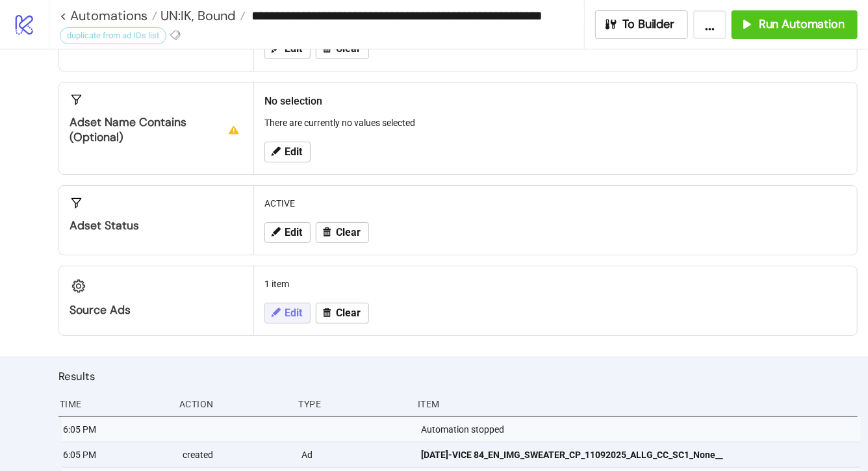 This screenshot has height=471, width=868. I want to click on div: Action, so click(233, 404).